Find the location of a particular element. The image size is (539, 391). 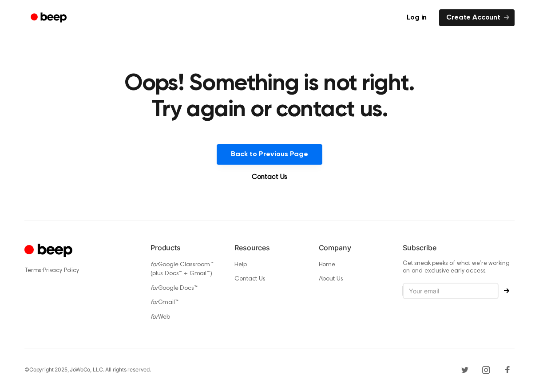

a: Help is located at coordinates (240, 265).